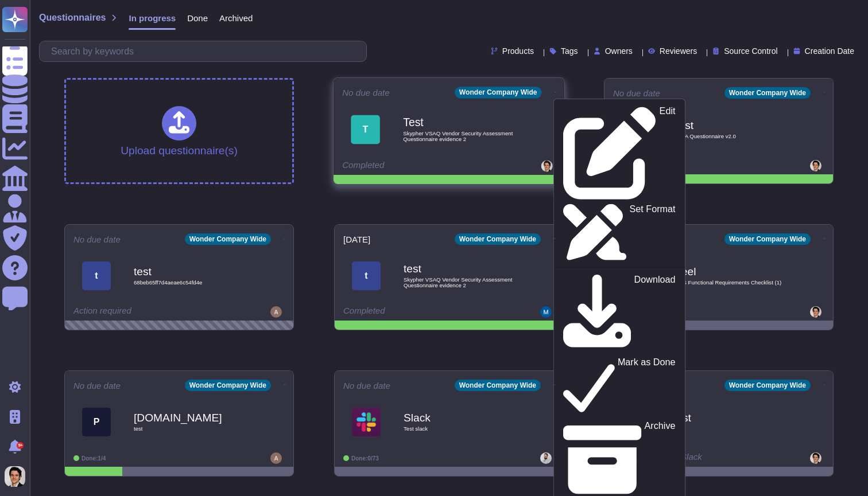 This screenshot has height=496, width=868. Describe the element at coordinates (518, 51) in the screenshot. I see `span: Products` at that location.